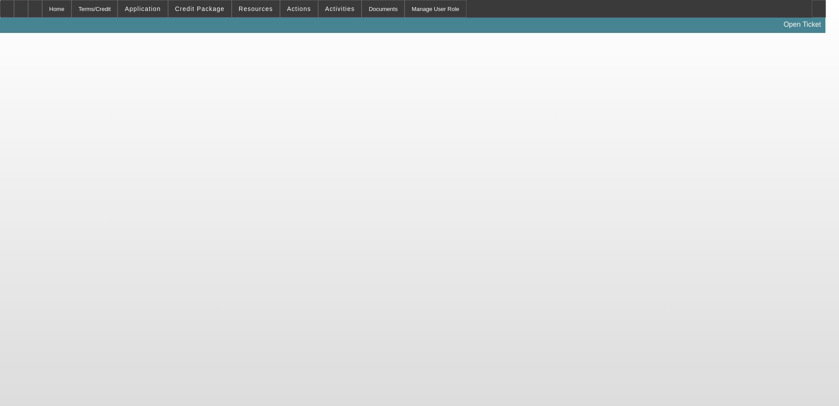 Image resolution: width=839 pixels, height=406 pixels. I want to click on button: Application, so click(143, 9).